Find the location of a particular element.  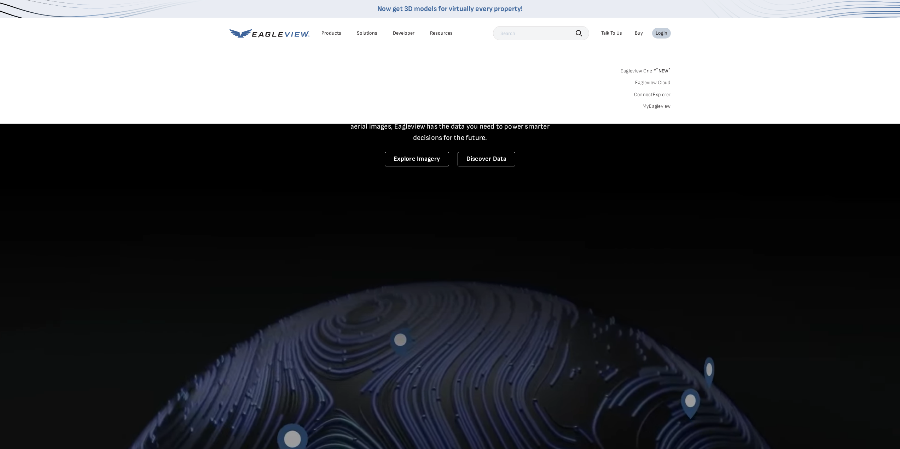

a: MyEagleview is located at coordinates (657, 106).